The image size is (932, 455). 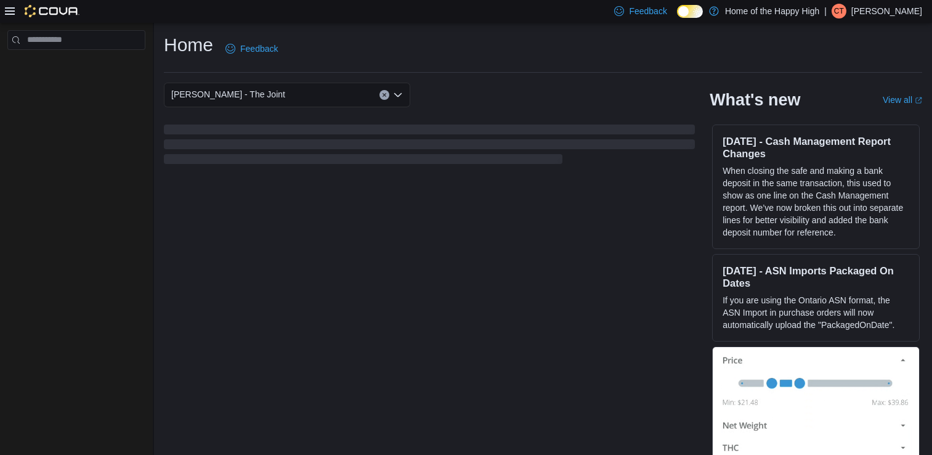 I want to click on nav: Complex example, so click(x=76, y=67).